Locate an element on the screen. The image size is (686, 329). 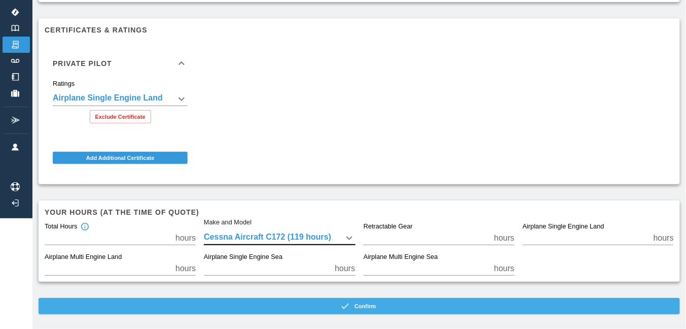
svg: Total hours in fixed-wing aircraft is located at coordinates (85, 227).